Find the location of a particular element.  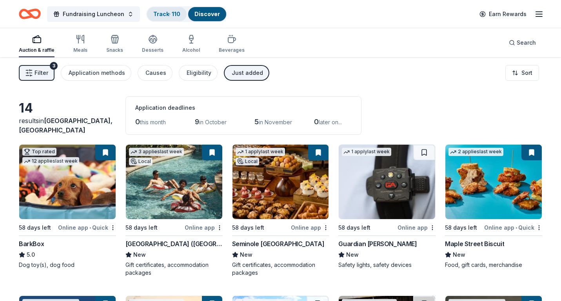

div: BarkBox is located at coordinates (31, 244).